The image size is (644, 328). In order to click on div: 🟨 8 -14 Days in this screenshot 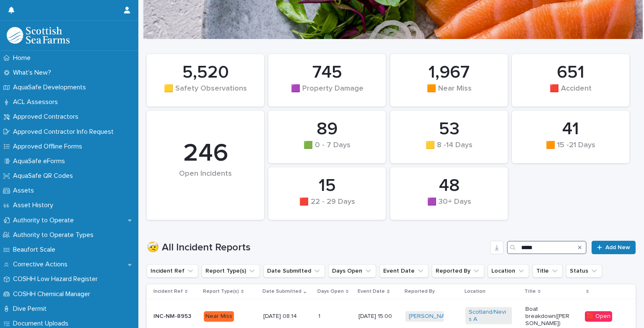, I will do `click(449, 150)`.